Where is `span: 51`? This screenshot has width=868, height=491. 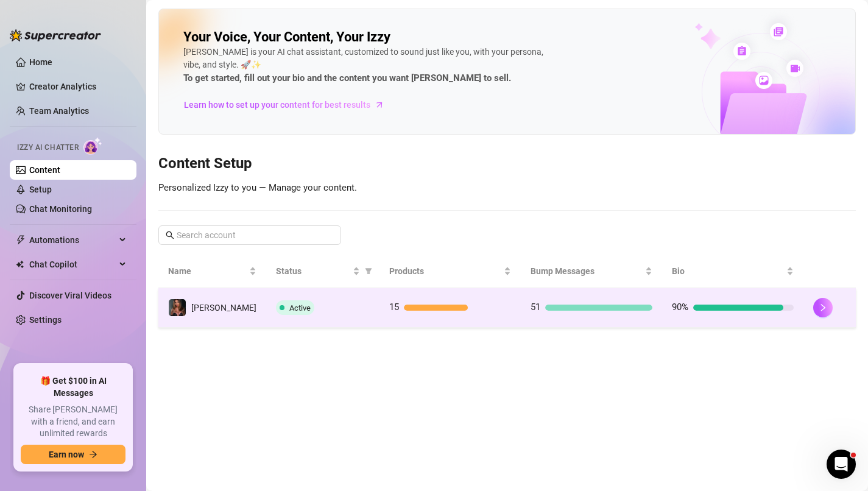 span: 51 is located at coordinates (536, 307).